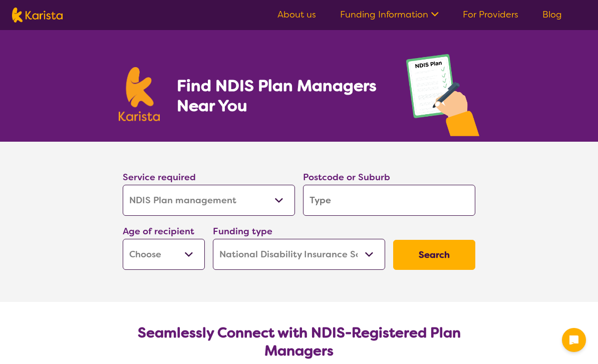 This screenshot has width=598, height=364. What do you see at coordinates (299, 342) in the screenshot?
I see `h2: Seamlessly Connect with NDIS-Registered Plan Managers` at bounding box center [299, 342].